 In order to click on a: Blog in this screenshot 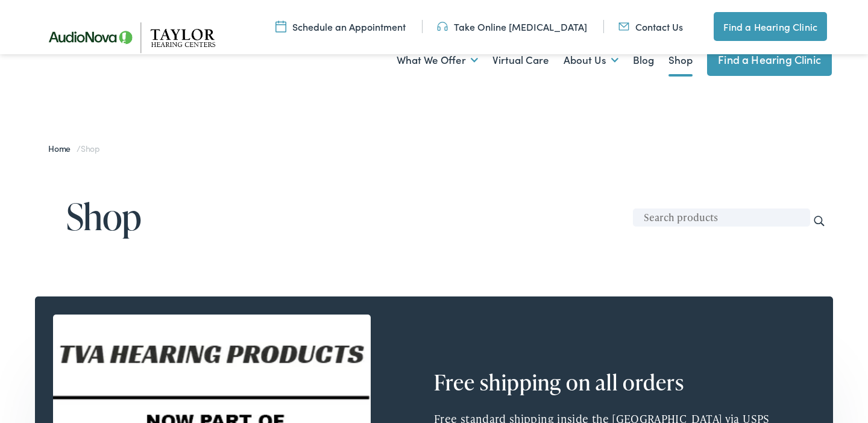, I will do `click(643, 60)`.